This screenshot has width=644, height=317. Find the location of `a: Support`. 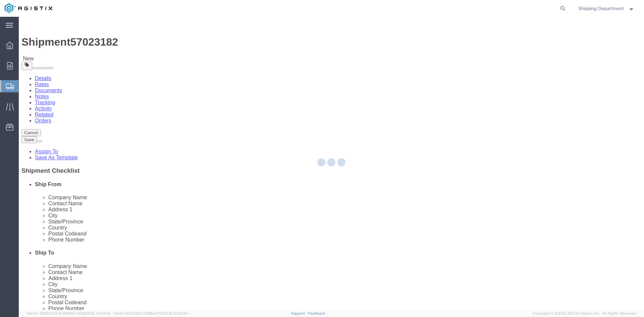

a: Support is located at coordinates (300, 313).